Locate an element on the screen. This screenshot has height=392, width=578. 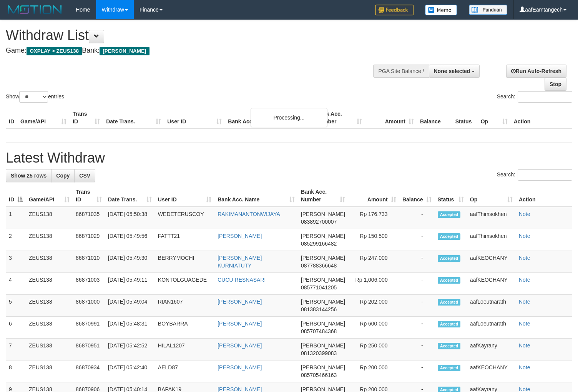
th: Amount: activate to sort column ascending is located at coordinates (374, 196).